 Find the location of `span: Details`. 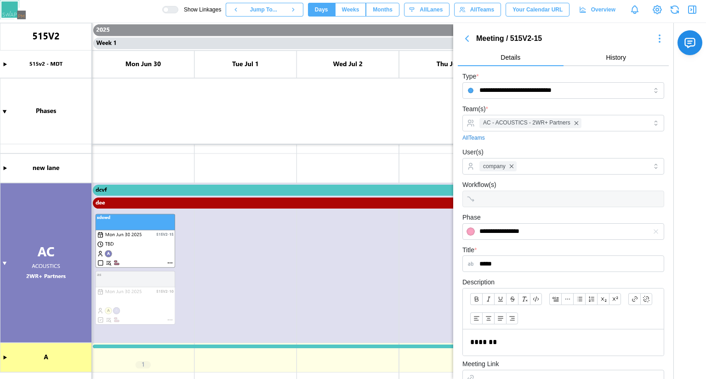

span: Details is located at coordinates (510, 57).